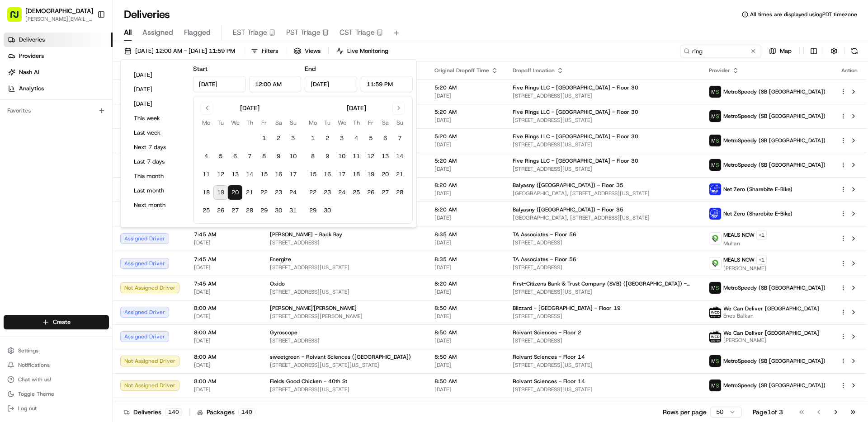 This screenshot has height=422, width=868. Describe the element at coordinates (197, 33) in the screenshot. I see `span: Flagged` at that location.